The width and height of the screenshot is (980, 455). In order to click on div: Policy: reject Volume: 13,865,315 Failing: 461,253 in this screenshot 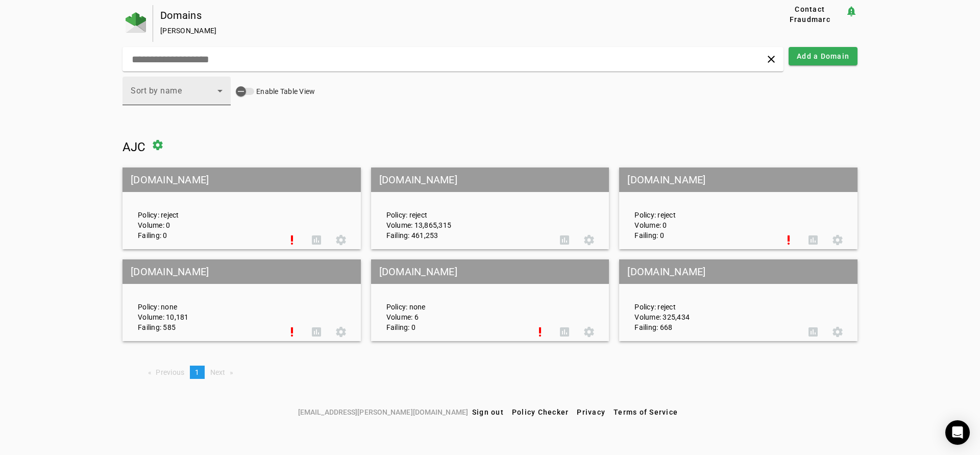, I will do `click(466, 208)`.